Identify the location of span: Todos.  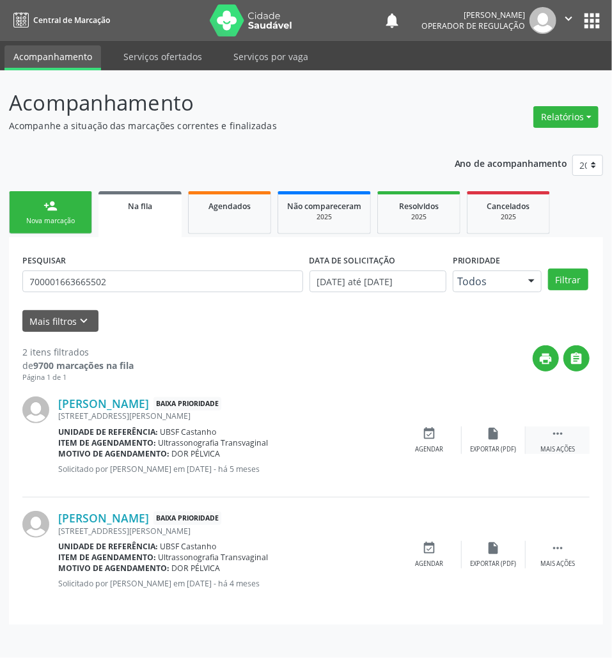
(486, 281).